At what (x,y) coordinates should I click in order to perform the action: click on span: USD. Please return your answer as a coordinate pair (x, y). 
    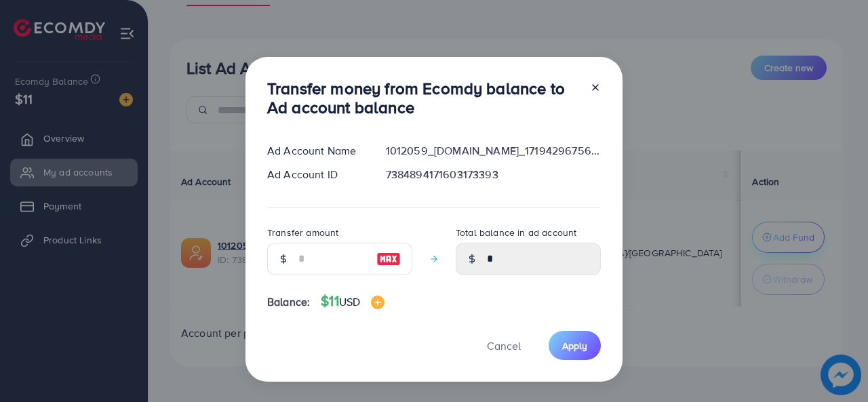
    Looking at the image, I should click on (350, 302).